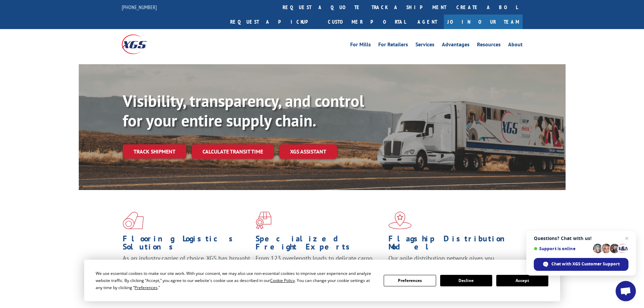  What do you see at coordinates (425, 45) in the screenshot?
I see `a: Services` at bounding box center [425, 45].